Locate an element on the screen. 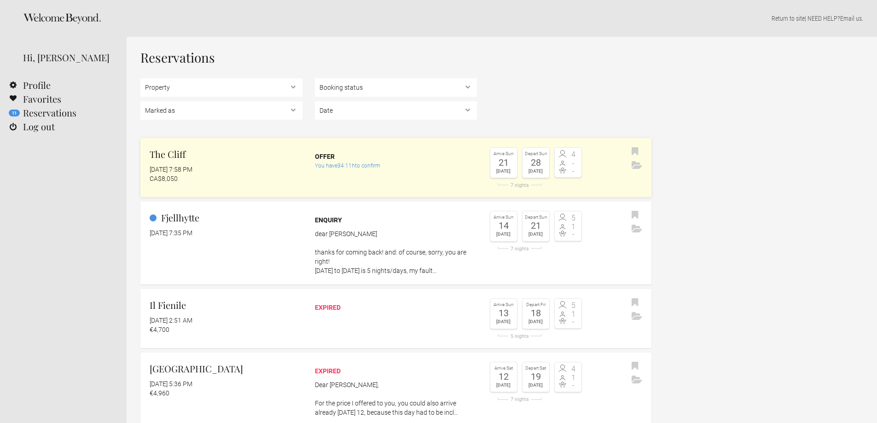 The height and width of the screenshot is (423, 877). a: Email us is located at coordinates (851, 18).